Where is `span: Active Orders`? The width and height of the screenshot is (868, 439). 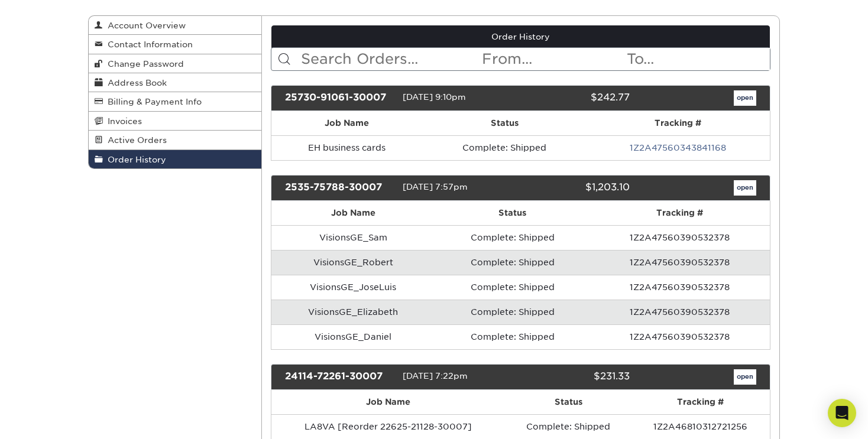
span: Active Orders is located at coordinates (134, 140).